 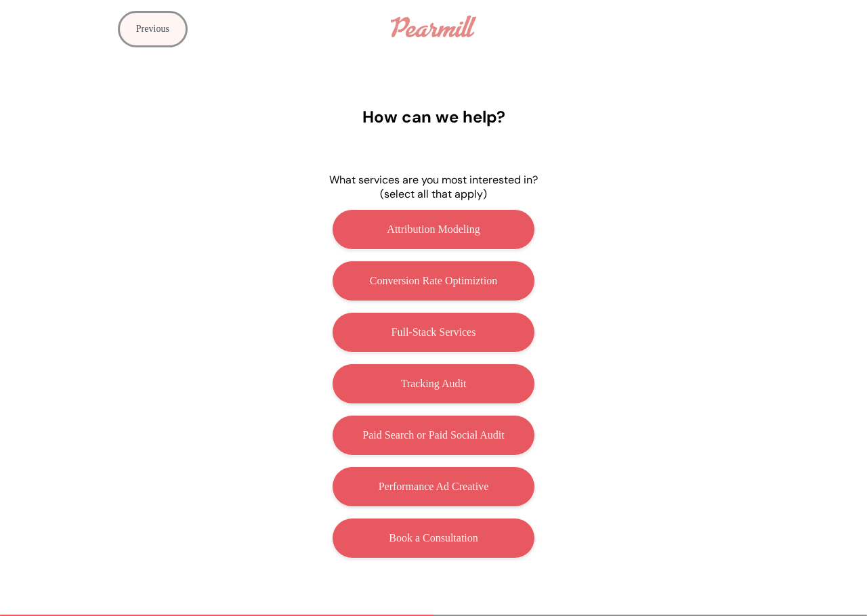 I want to click on h2: How can we help?, so click(x=434, y=116).